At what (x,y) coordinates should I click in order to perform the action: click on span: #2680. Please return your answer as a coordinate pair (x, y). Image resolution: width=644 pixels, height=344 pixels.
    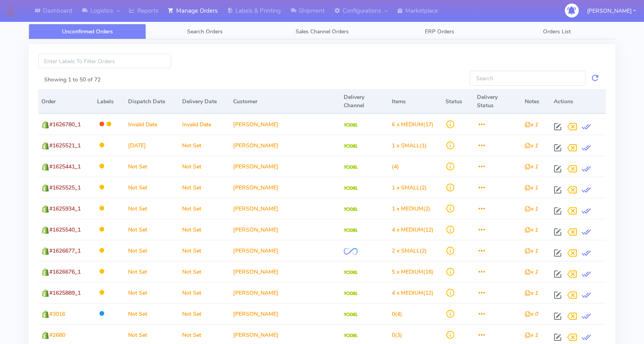
    Looking at the image, I should click on (57, 335).